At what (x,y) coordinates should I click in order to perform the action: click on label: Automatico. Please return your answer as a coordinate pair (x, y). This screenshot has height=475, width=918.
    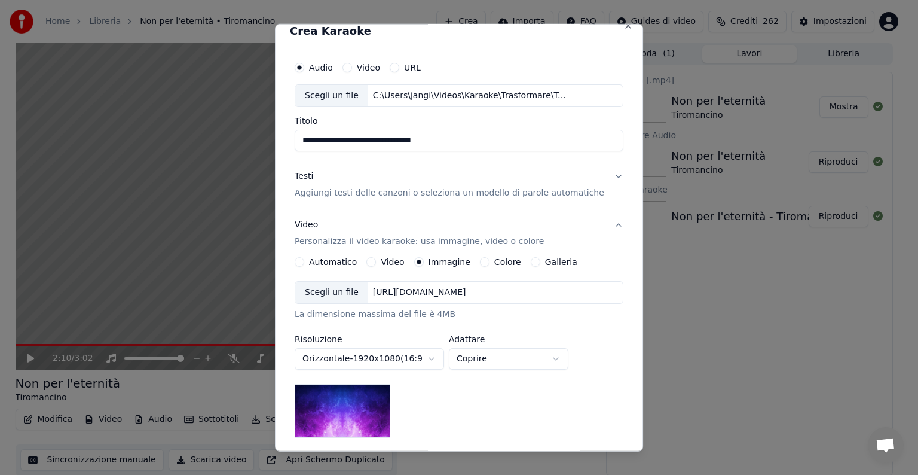
    Looking at the image, I should click on (333, 262).